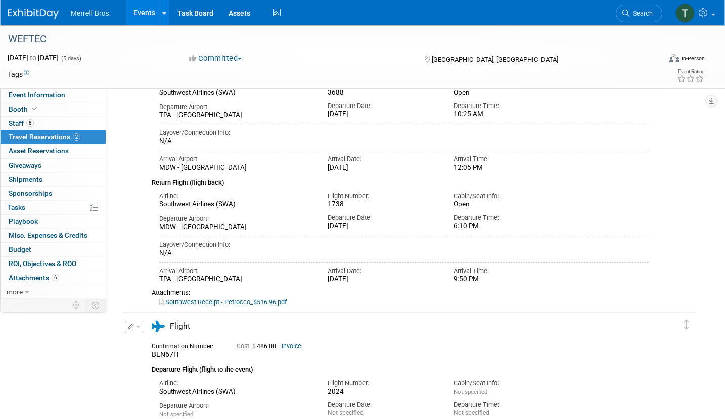 This screenshot has height=419, width=725. What do you see at coordinates (53, 151) in the screenshot?
I see `a: Asset Reservations` at bounding box center [53, 151].